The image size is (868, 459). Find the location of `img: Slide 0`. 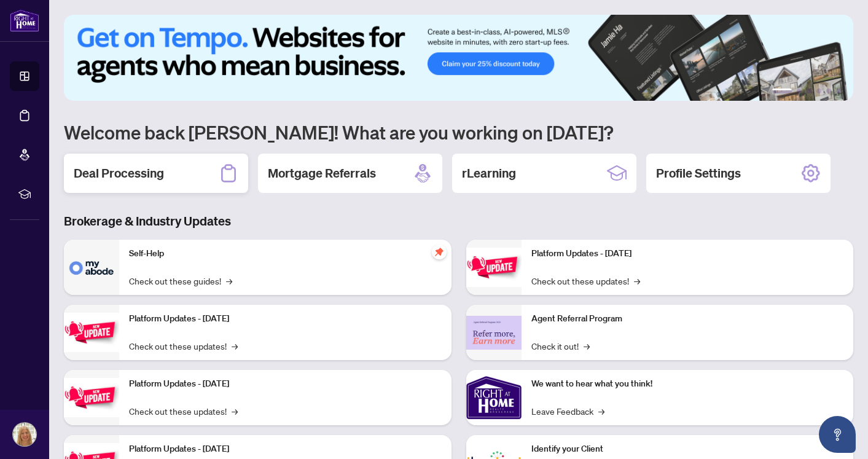

img: Slide 0 is located at coordinates (458, 58).